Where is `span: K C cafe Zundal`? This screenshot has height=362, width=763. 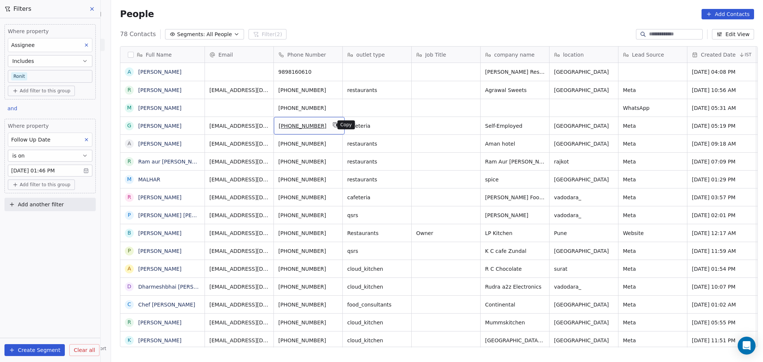
span: K C cafe Zundal is located at coordinates (515, 251).